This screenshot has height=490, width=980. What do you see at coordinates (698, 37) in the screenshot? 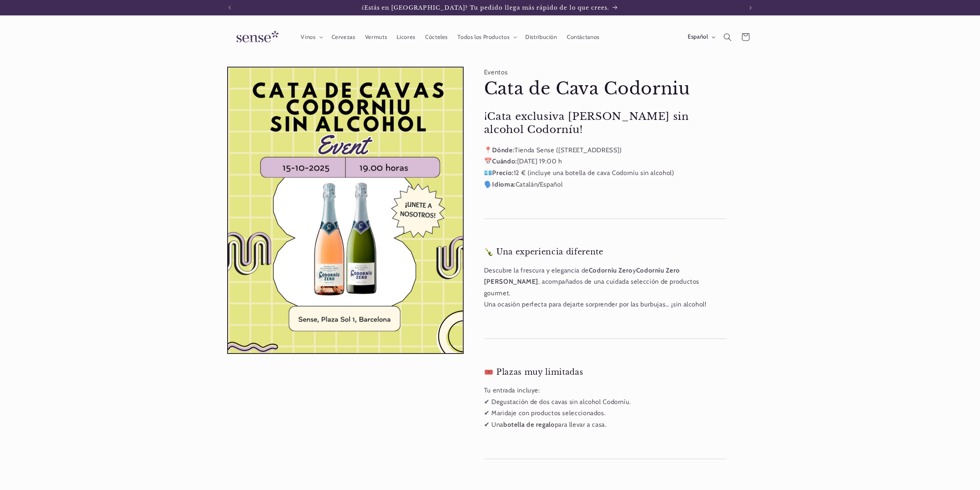
I see `span: Español` at bounding box center [698, 37].